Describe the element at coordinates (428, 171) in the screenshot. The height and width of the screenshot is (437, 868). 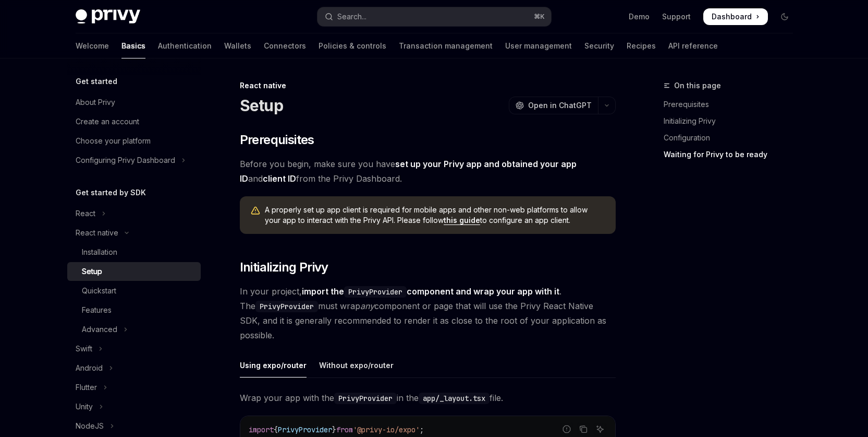
I see `span: Before you begin, make sure you have and from the Privy Dashboard.` at that location.